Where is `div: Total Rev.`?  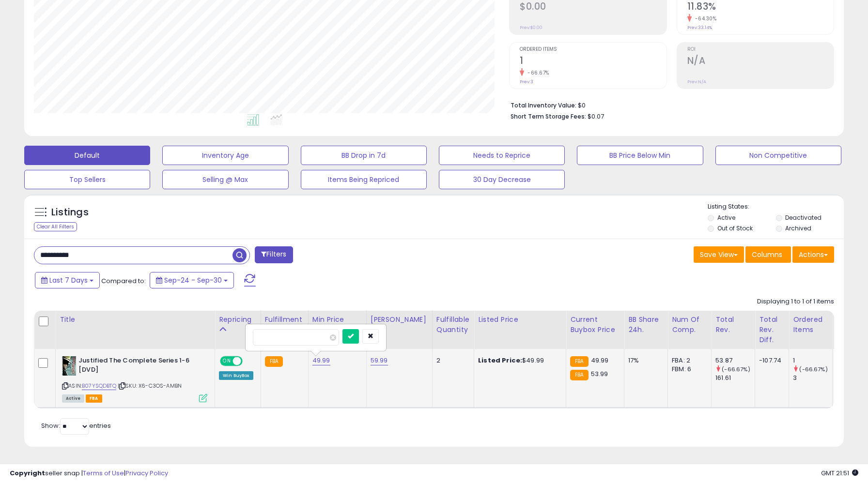
div: Total Rev. is located at coordinates (732, 325).